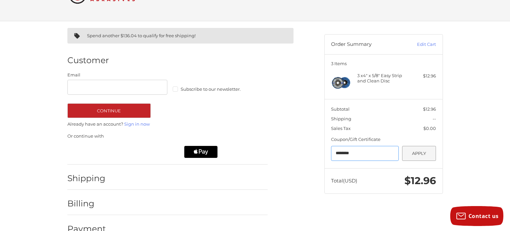 This screenshot has height=231, width=510. Describe the element at coordinates (384, 63) in the screenshot. I see `h3: 3 Items` at that location.